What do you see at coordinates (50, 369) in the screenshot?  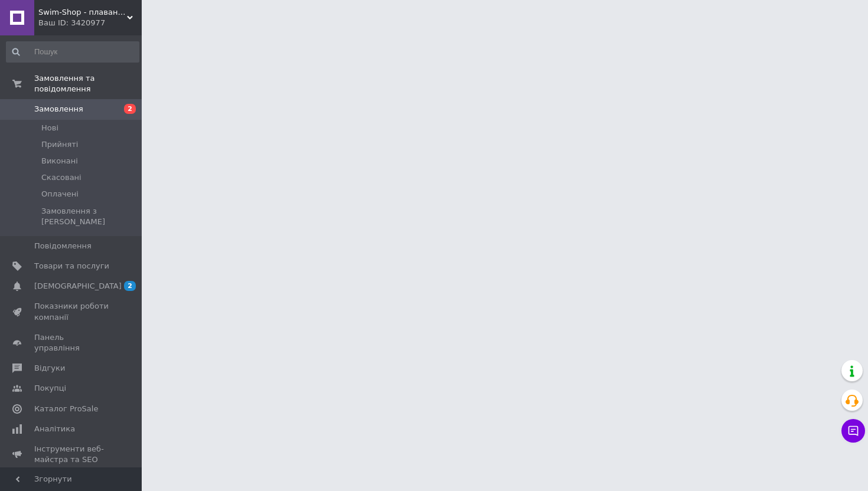 I see `span: Відгуки` at bounding box center [50, 369].